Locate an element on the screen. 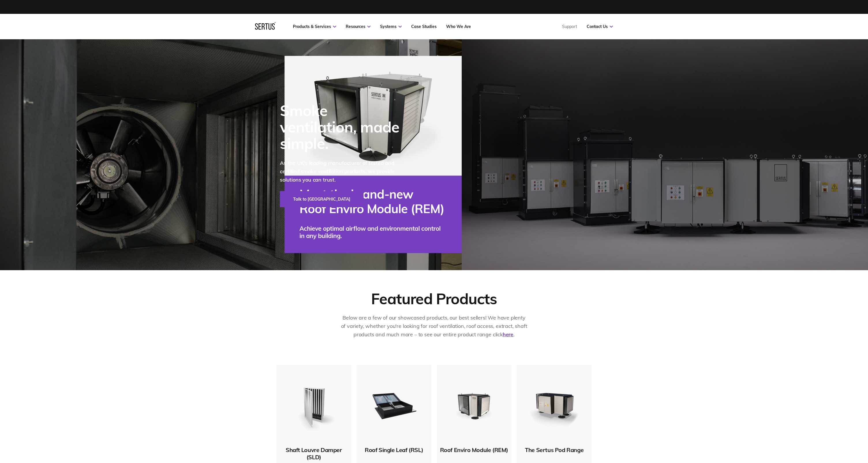 Image resolution: width=868 pixels, height=463 pixels. a: here is located at coordinates (508, 334).